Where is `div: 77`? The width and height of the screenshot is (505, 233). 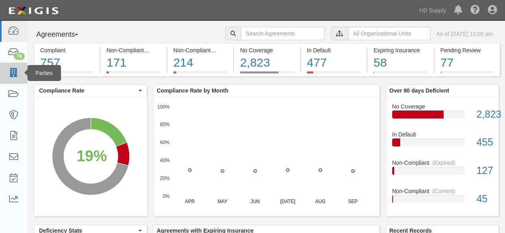
div: 77 is located at coordinates (467, 63).